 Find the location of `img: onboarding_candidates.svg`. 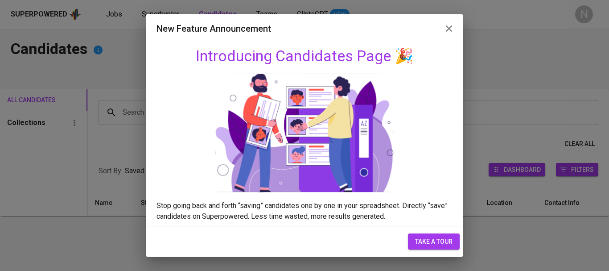

img: onboarding_candidates.svg is located at coordinates (304, 133).